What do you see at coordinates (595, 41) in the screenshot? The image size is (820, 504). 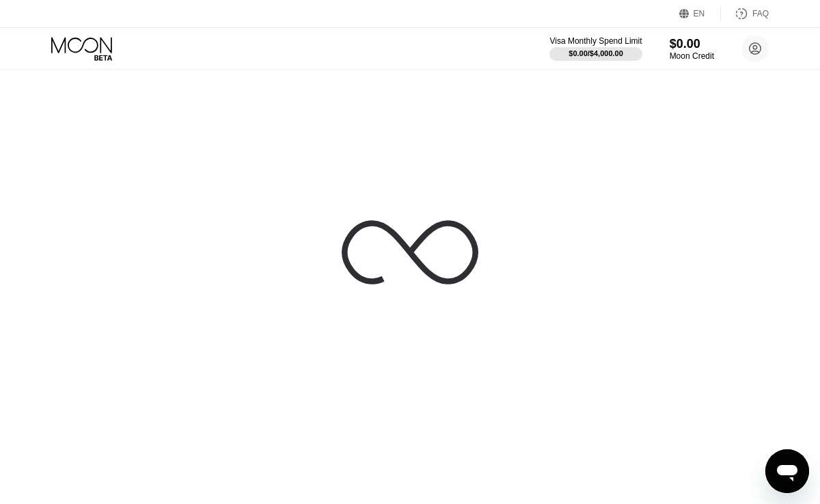 I see `div: Visa Monthly Spend Limit` at bounding box center [595, 41].